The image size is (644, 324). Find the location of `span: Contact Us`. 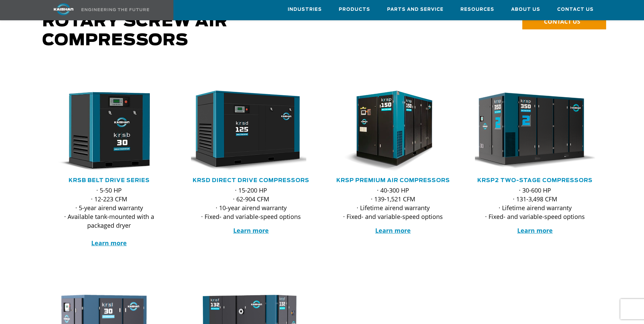

span: Contact Us is located at coordinates (576, 10).